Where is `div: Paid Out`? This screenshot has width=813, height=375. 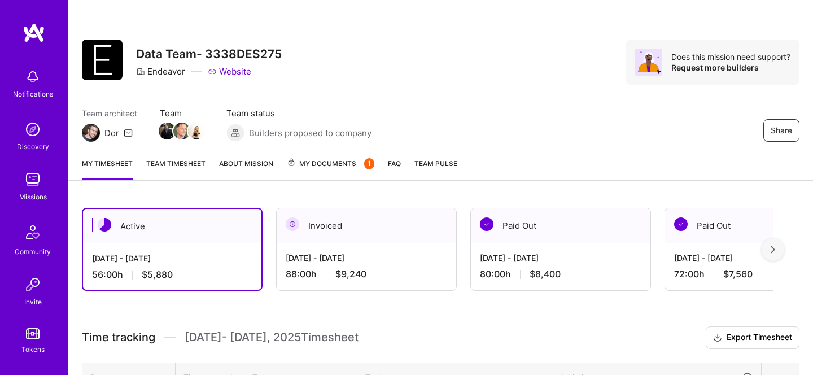 div: Paid Out is located at coordinates (561, 225).